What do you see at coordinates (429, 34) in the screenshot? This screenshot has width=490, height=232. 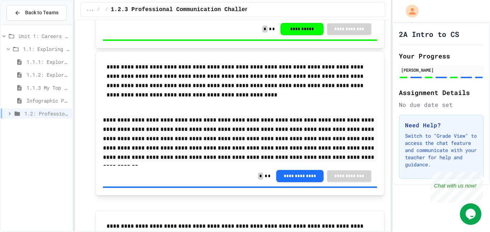 I see `h1: 2A Intro to CS` at bounding box center [429, 34].